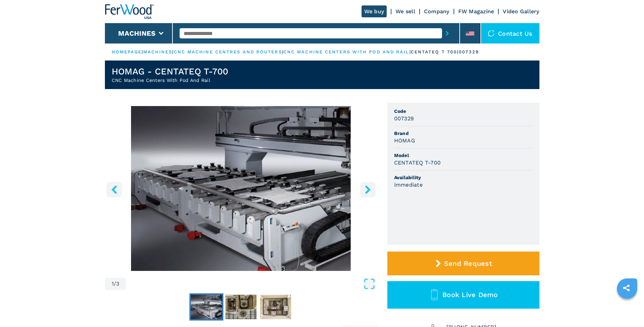  I want to click on span: Model, so click(463, 155).